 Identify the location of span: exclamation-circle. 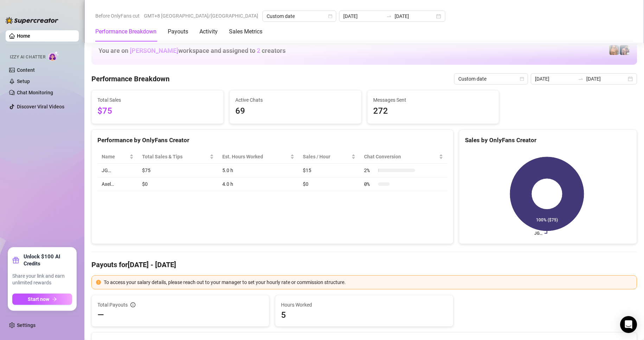
(99, 282).